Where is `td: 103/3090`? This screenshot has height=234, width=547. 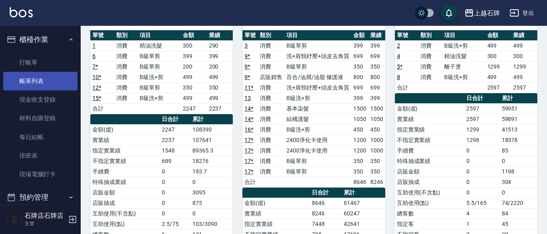
td: 103/3090 is located at coordinates (211, 224).